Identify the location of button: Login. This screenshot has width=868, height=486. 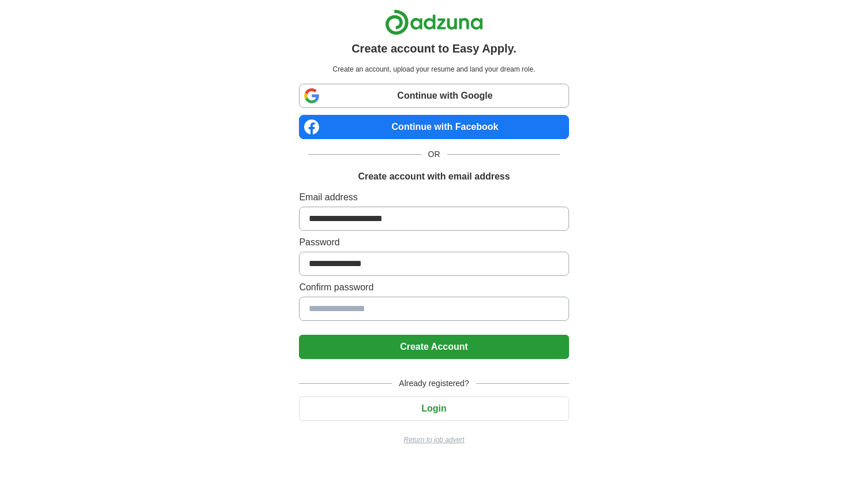
(434, 409).